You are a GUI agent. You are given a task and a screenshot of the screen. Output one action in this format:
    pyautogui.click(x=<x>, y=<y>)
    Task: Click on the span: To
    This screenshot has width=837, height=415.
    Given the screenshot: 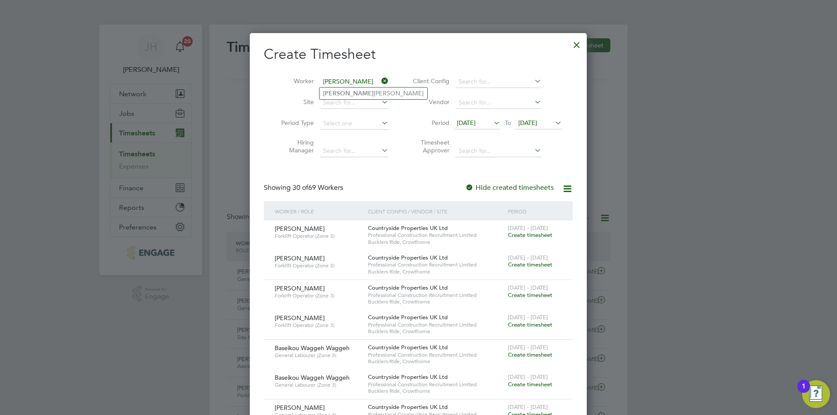 What is the action you would take?
    pyautogui.click(x=508, y=123)
    